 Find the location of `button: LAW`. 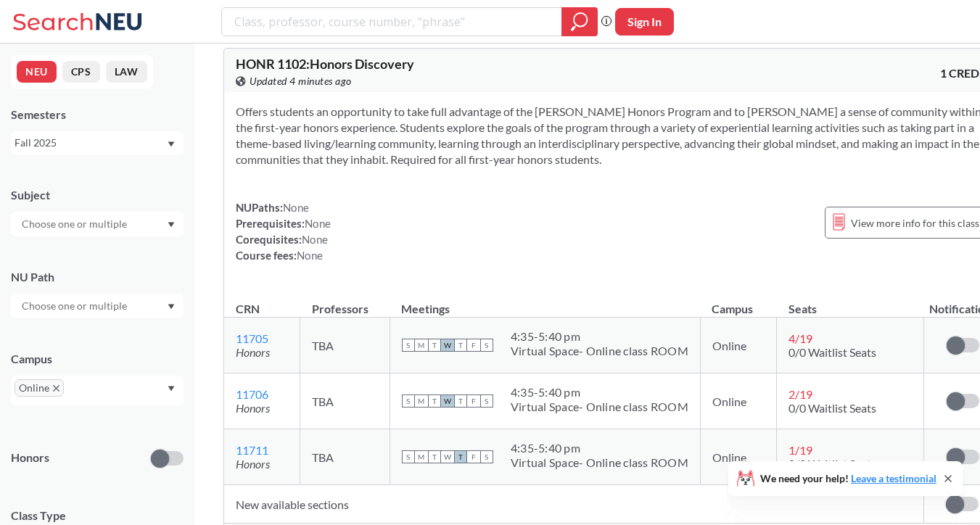

button: LAW is located at coordinates (126, 71).